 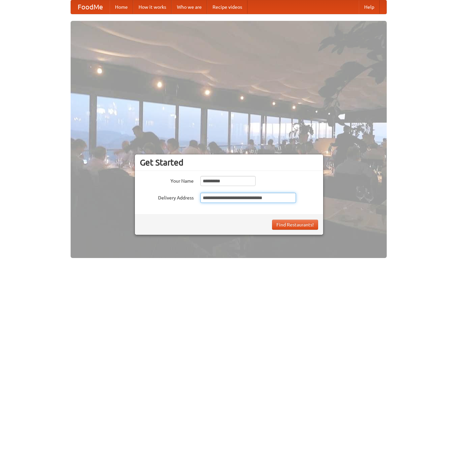 I want to click on h3: Get Started, so click(x=229, y=162).